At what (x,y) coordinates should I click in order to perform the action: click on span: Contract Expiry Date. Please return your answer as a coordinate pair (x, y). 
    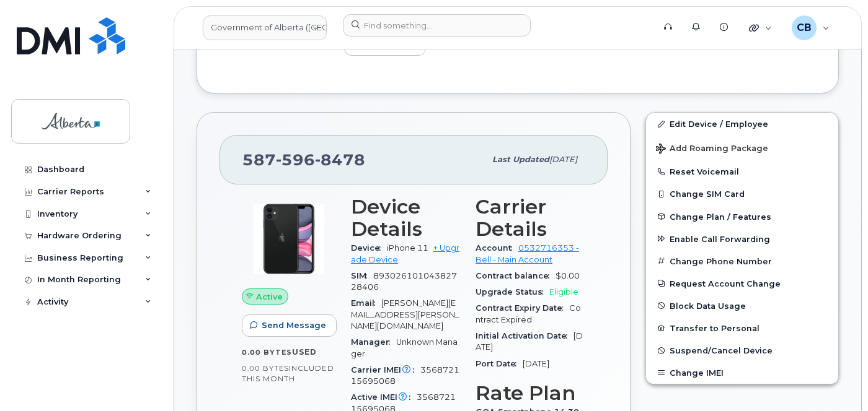
    Looking at the image, I should click on (522, 307).